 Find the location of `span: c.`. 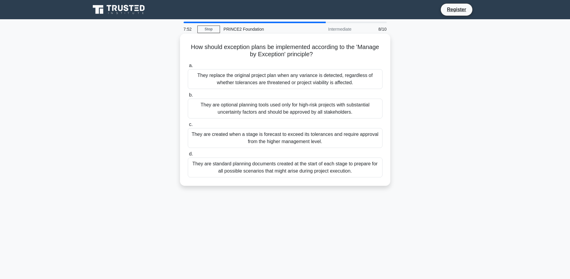

span: c. is located at coordinates (191, 124).